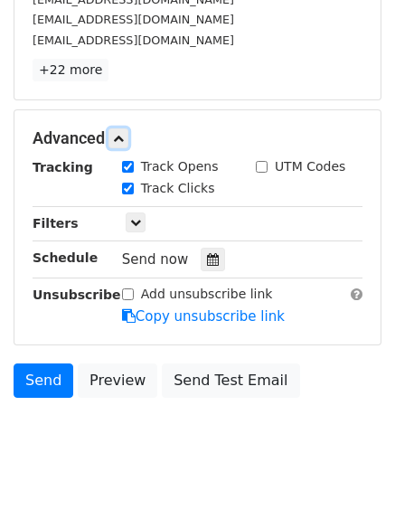  Describe the element at coordinates (231, 381) in the screenshot. I see `a: Send Test Email` at that location.